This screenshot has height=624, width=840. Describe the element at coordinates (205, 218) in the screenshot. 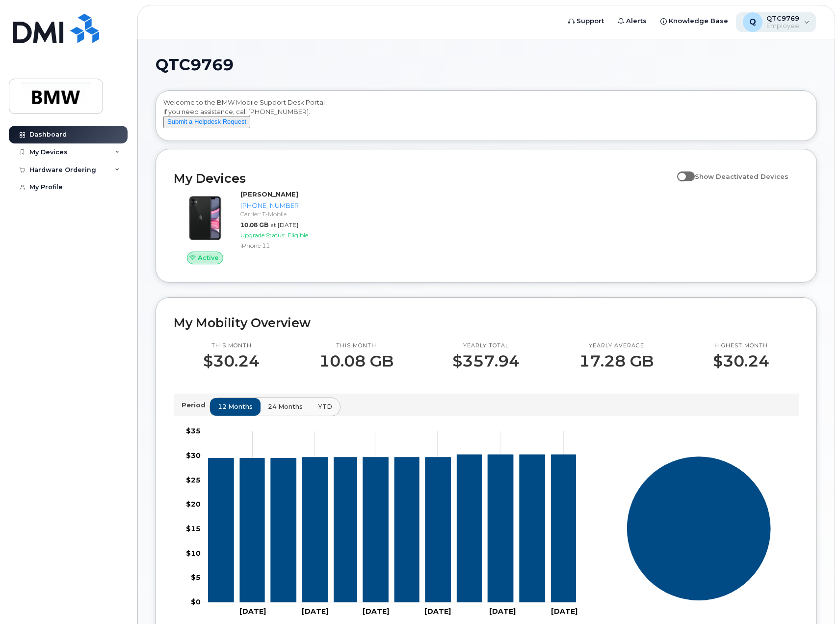

I see `img: iPhone_11.jpg` at that location.